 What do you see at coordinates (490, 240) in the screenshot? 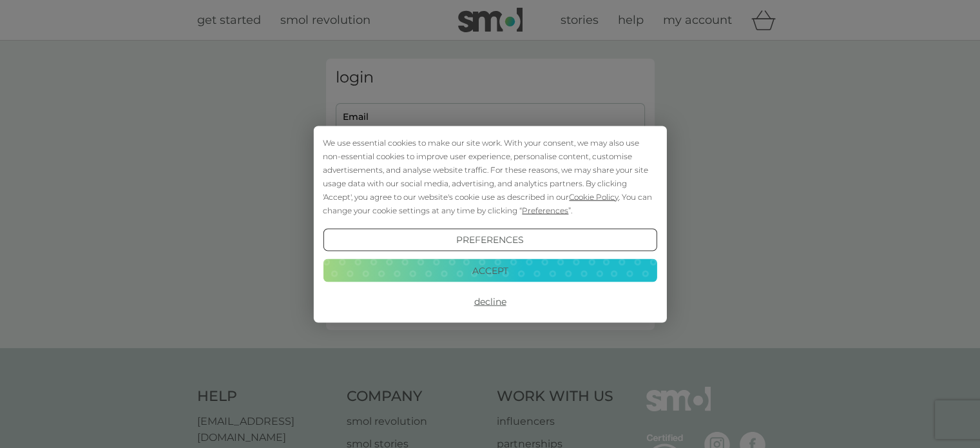
I see `button: Preferences` at bounding box center [490, 240].